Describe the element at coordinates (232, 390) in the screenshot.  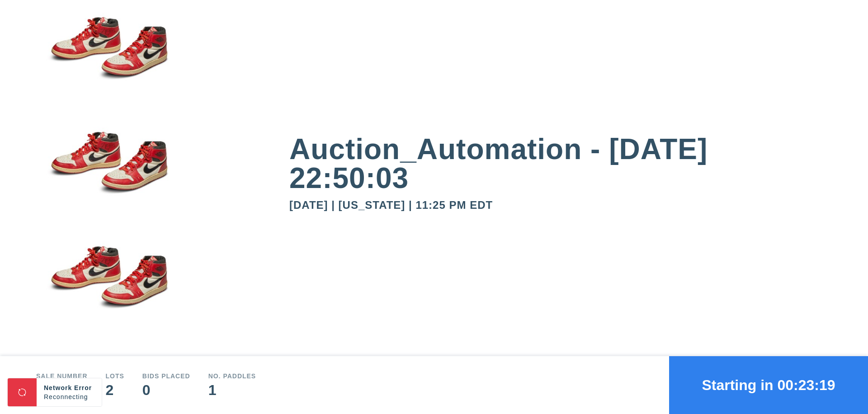
I see `div: 1` at that location.